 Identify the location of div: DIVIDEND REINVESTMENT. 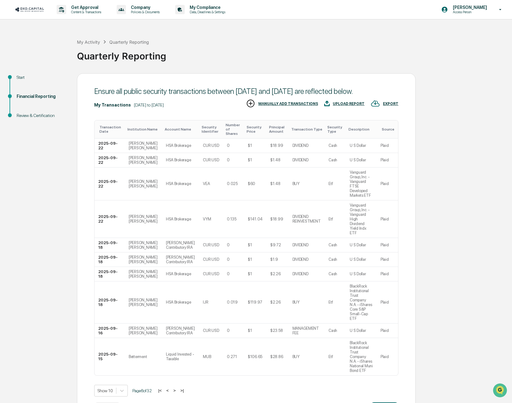
(307, 219).